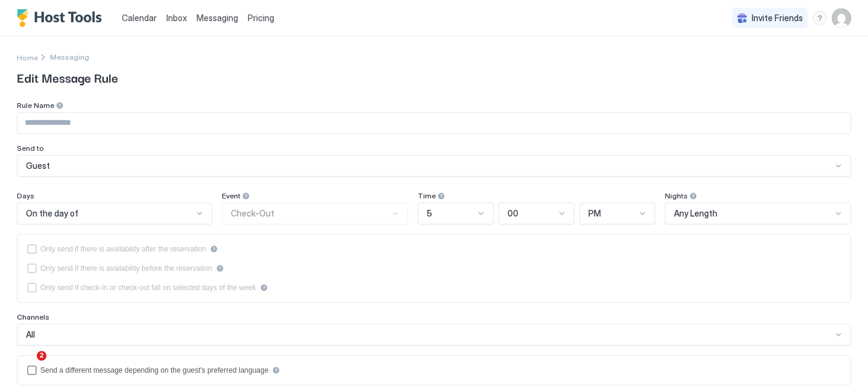 Image resolution: width=868 pixels, height=392 pixels. What do you see at coordinates (177, 17) in the screenshot?
I see `span: Inbox` at bounding box center [177, 17].